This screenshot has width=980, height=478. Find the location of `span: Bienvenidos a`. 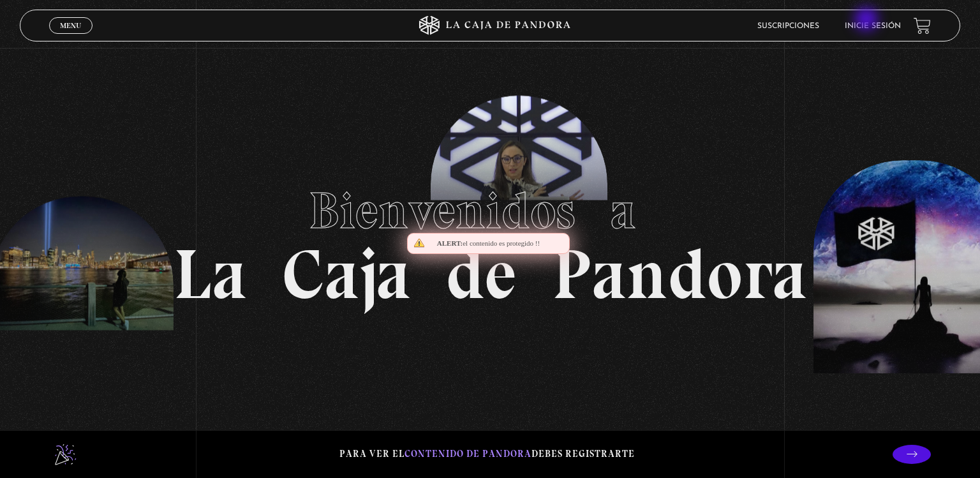

span: Bienvenidos a is located at coordinates (490, 210).